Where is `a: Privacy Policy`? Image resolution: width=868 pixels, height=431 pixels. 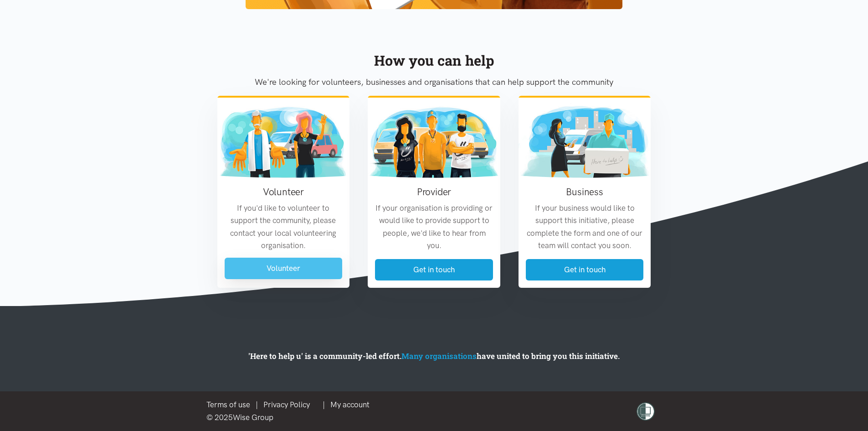
a: Privacy Policy is located at coordinates (286, 404).